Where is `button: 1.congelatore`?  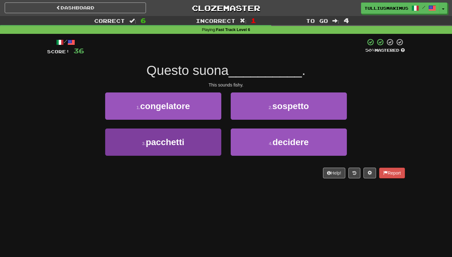 button: 1.congelatore is located at coordinates (163, 106).